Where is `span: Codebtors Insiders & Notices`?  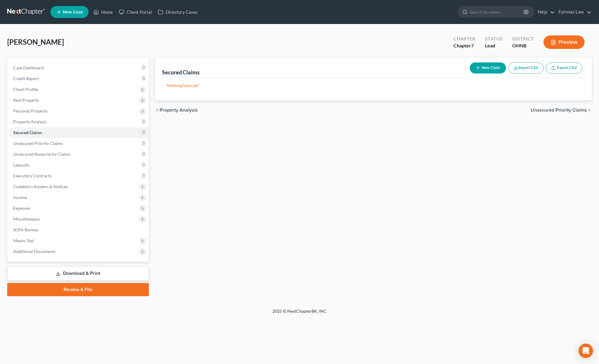 span: Codebtors Insiders & Notices is located at coordinates (40, 187).